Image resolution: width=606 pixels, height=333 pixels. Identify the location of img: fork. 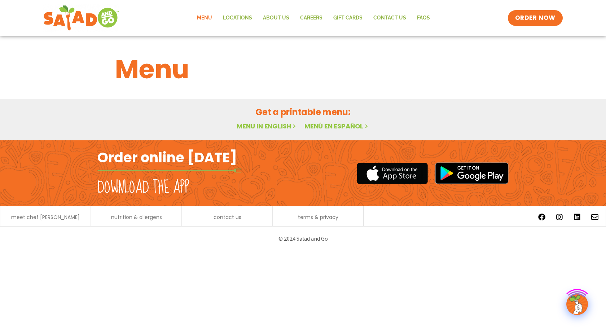
(169, 170).